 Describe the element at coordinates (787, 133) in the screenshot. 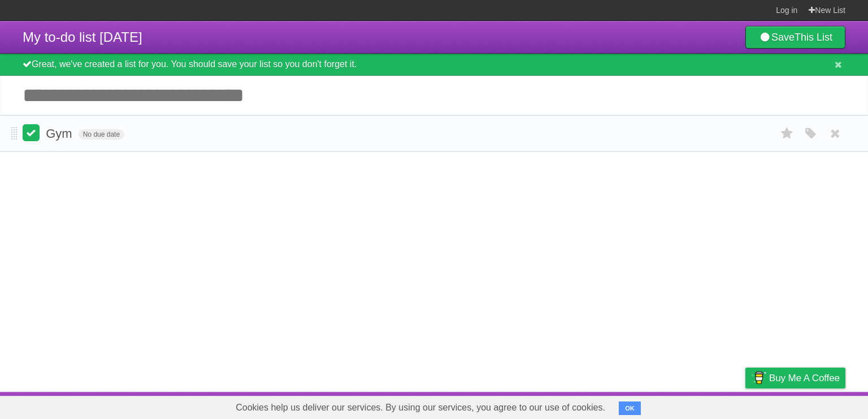

I see `label: Star task` at that location.